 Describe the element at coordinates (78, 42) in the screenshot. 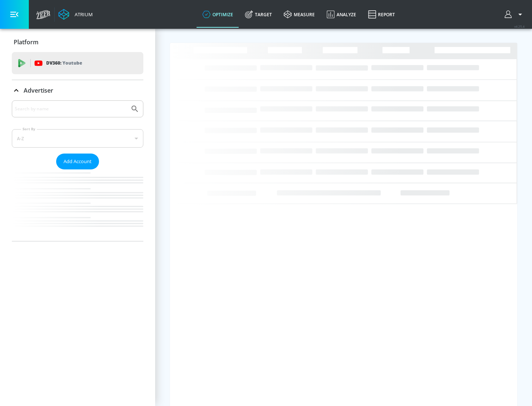

I see `div: Platform` at that location.